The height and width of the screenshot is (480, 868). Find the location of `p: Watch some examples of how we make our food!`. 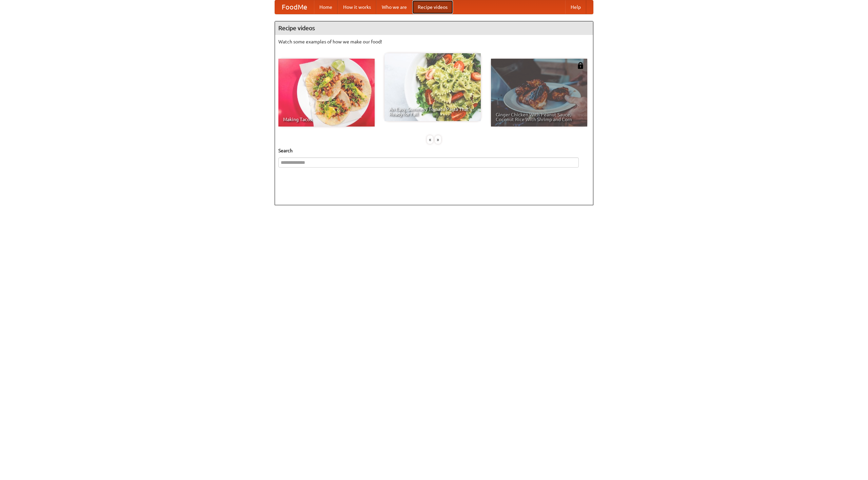

p: Watch some examples of how we make our food! is located at coordinates (434, 41).